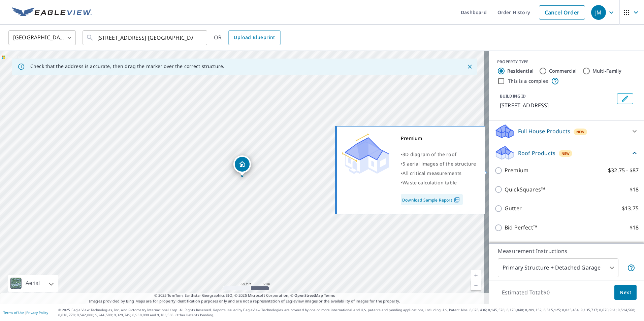  Describe the element at coordinates (476, 285) in the screenshot. I see `a: Current Level 17, Zoom Out` at that location.